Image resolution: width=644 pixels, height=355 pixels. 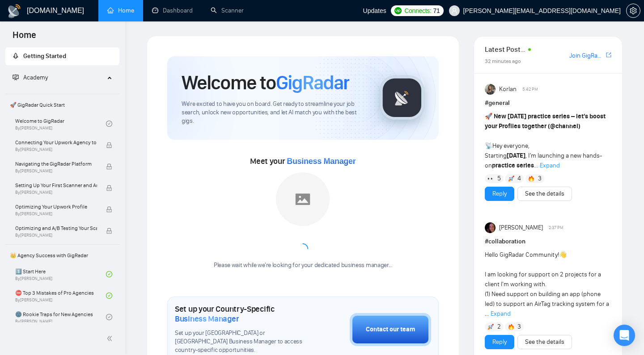 I want to click on strong: practice series, so click(x=513, y=165).